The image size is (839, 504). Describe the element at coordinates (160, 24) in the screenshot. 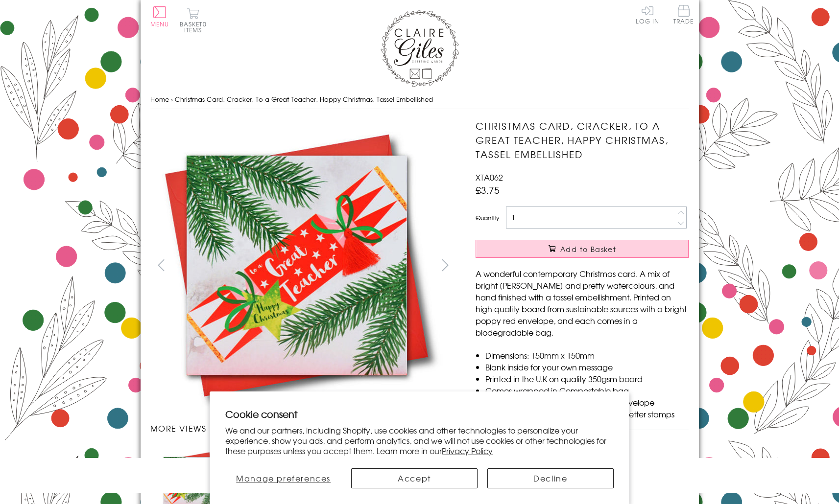

I see `span: Menu` at that location.